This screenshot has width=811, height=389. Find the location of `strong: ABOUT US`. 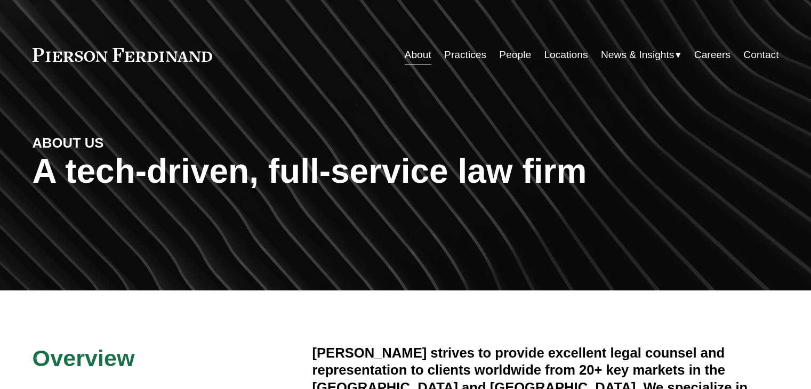

strong: ABOUT US is located at coordinates (68, 143).